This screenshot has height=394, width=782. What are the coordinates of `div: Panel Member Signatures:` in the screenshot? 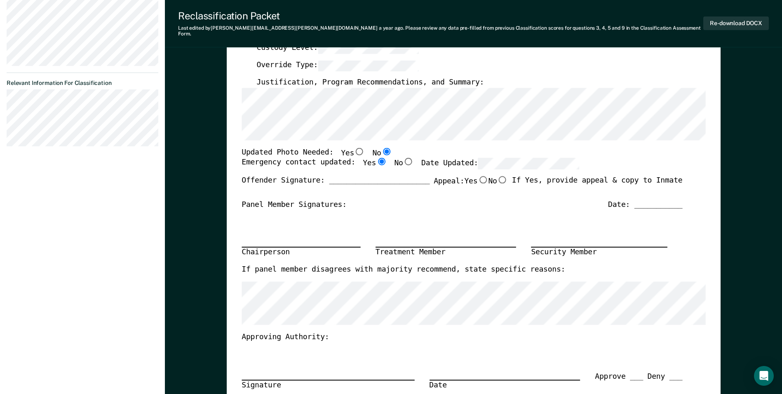 It's located at (294, 205).